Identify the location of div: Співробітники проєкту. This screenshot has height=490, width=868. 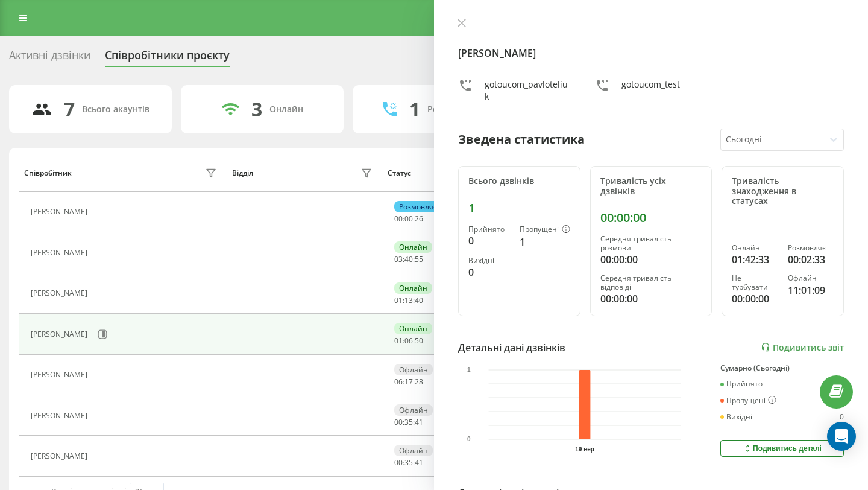
(167, 57).